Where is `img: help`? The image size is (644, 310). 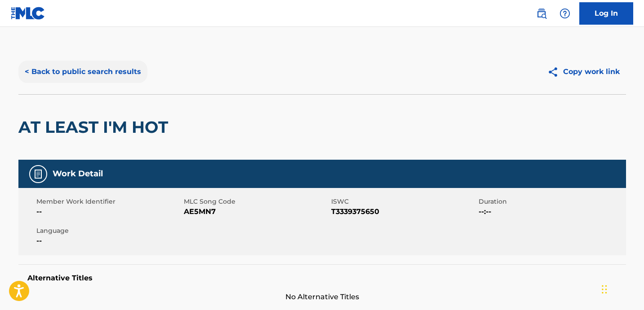 img: help is located at coordinates (565, 13).